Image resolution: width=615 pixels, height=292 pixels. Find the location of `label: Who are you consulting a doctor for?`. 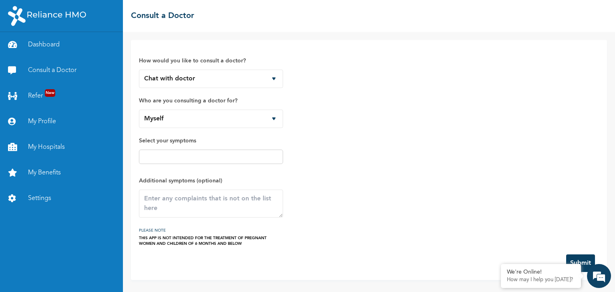

label: Who are you consulting a doctor for? is located at coordinates (211, 101).